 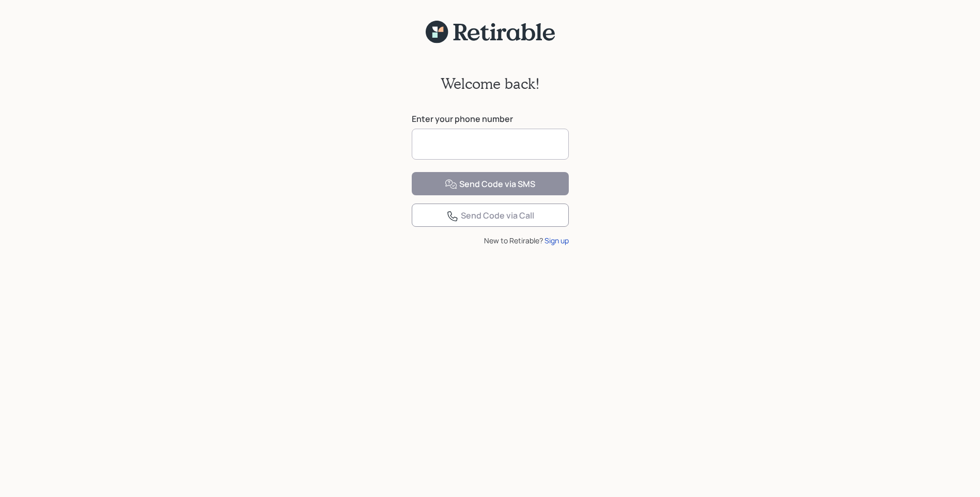 What do you see at coordinates (556, 240) in the screenshot?
I see `div: Sign up` at bounding box center [556, 240].